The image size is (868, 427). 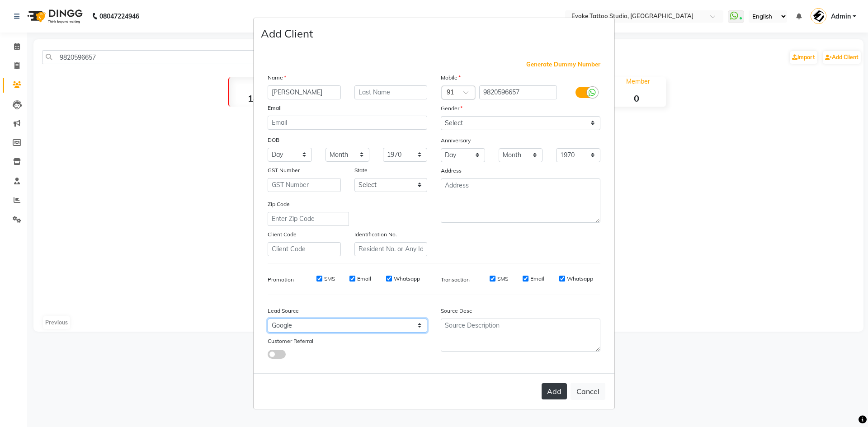 What do you see at coordinates (563, 65) in the screenshot?
I see `span: Generate Dummy Number` at bounding box center [563, 65].